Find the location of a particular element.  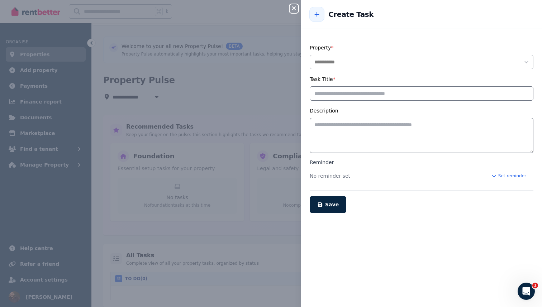

h2: Create Task is located at coordinates (351, 14).